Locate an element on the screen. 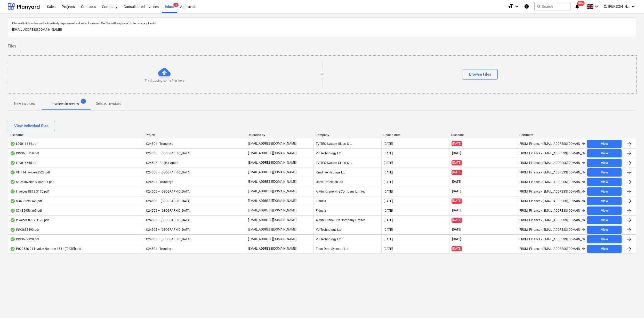  div: Titan Door Systems Ltd is located at coordinates (347, 248).